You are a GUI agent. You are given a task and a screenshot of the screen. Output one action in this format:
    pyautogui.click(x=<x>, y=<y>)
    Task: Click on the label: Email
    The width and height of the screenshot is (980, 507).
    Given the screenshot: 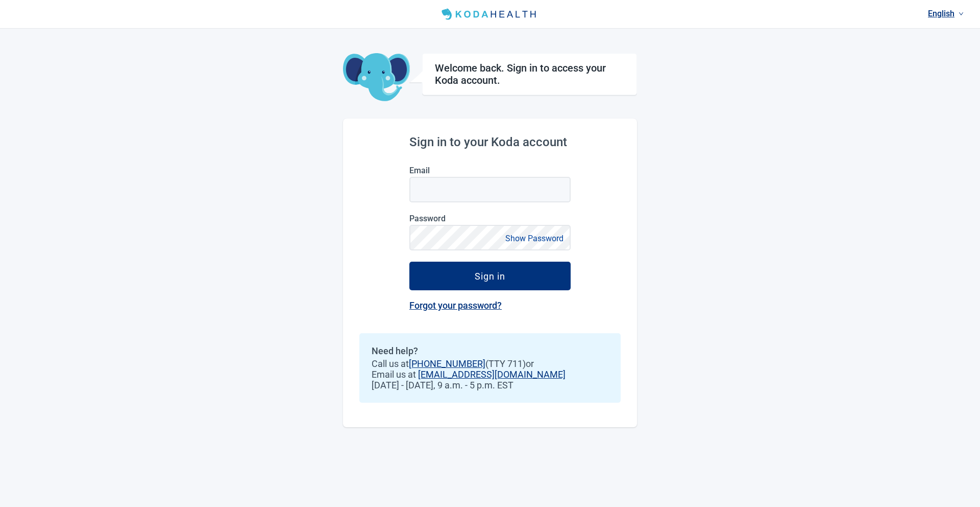 What is the action you would take?
    pyautogui.click(x=490, y=170)
    